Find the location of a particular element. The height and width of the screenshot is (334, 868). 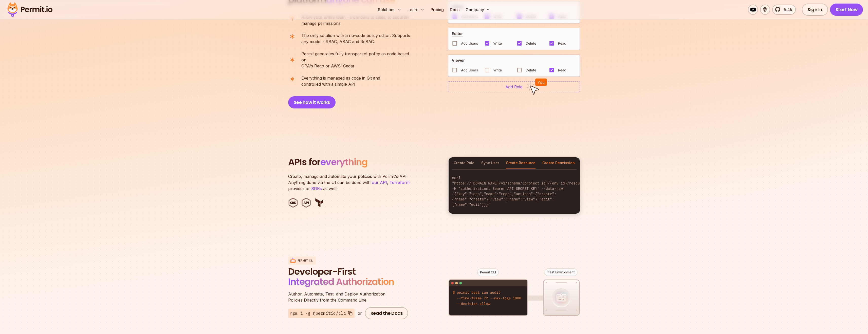

p: Permit CLI is located at coordinates (306, 260).